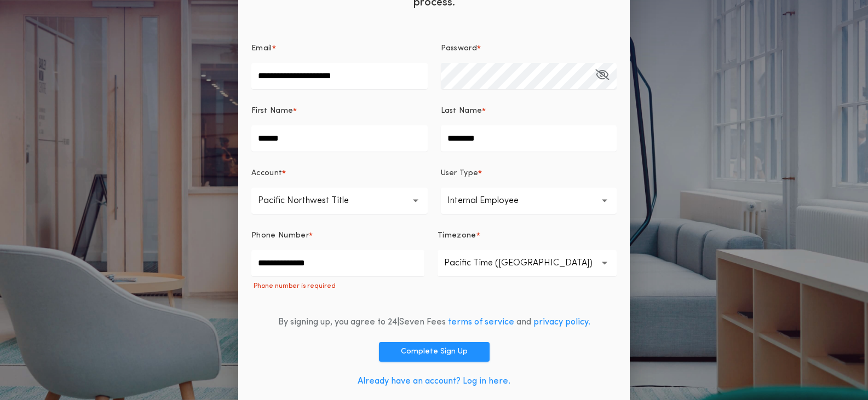  I want to click on p: Pacific Northwest Title, so click(312, 201).